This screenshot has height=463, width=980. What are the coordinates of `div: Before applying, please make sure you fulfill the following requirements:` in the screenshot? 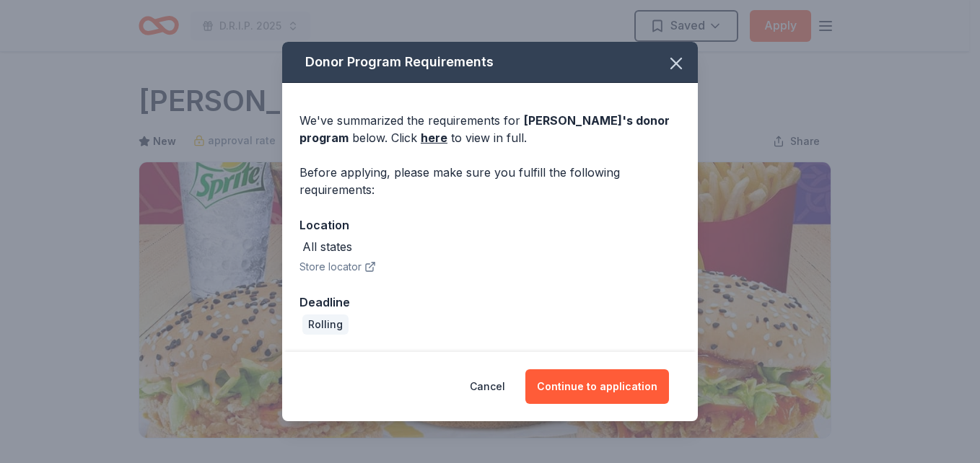 It's located at (490, 181).